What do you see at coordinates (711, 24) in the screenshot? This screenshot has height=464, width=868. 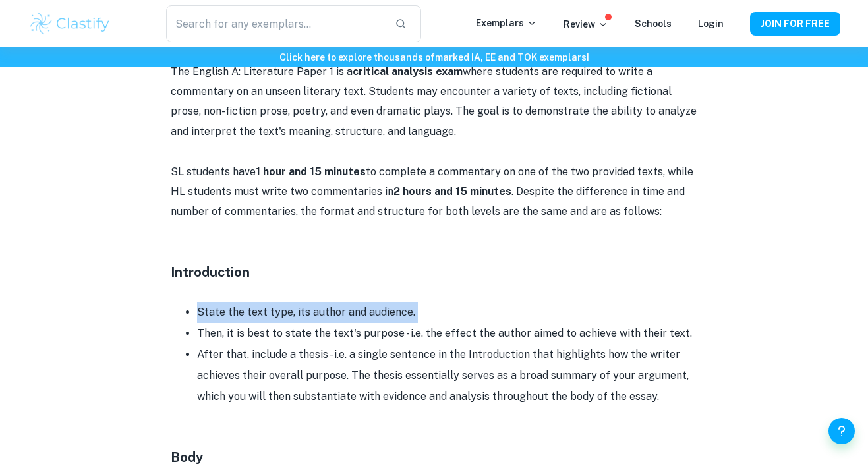 I see `a: Login` at bounding box center [711, 24].